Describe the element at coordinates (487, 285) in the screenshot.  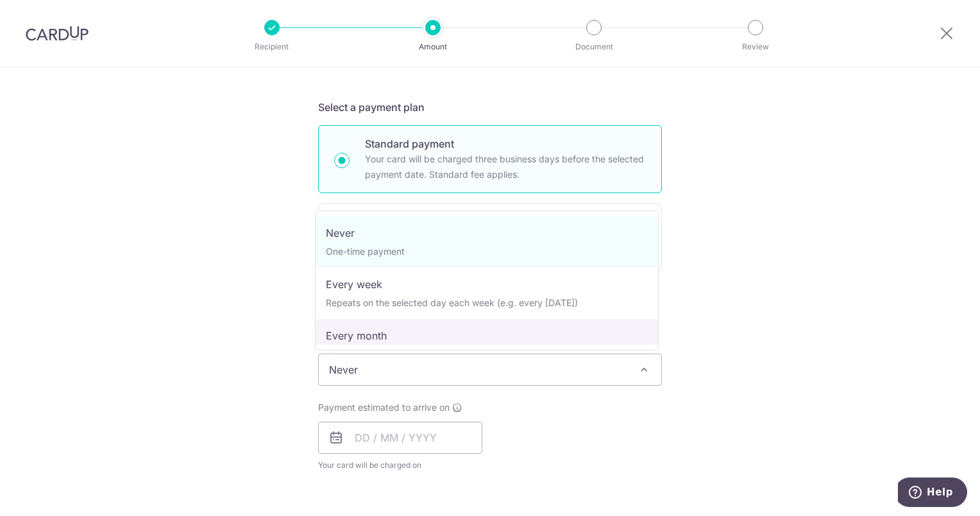
I see `p: Every week` at that location.